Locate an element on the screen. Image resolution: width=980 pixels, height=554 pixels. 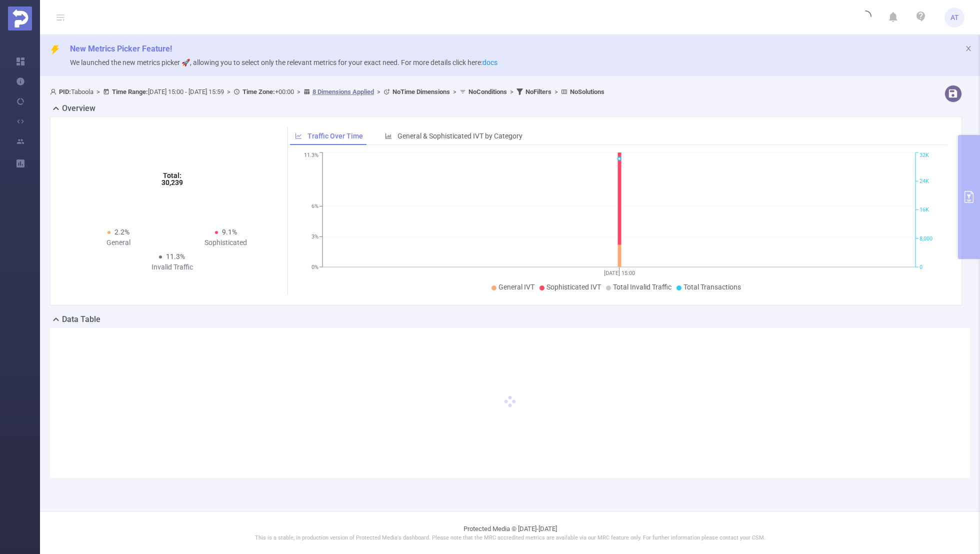
tspan: 16K is located at coordinates (925, 210).